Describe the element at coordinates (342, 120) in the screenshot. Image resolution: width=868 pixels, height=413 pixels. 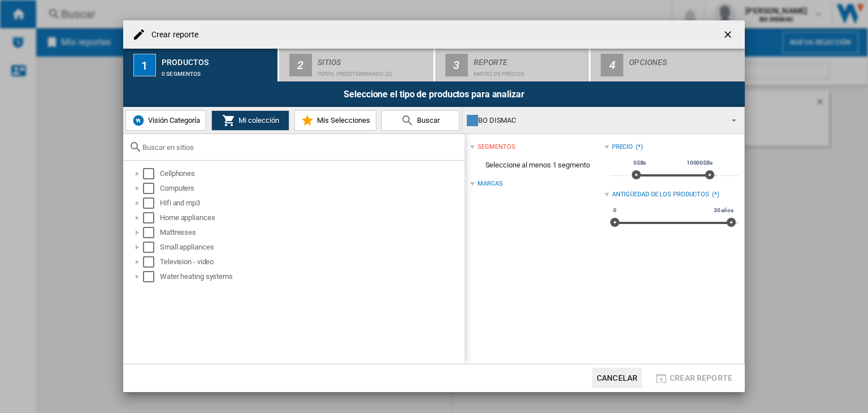
I see `span: Mis Selecciones` at that location.